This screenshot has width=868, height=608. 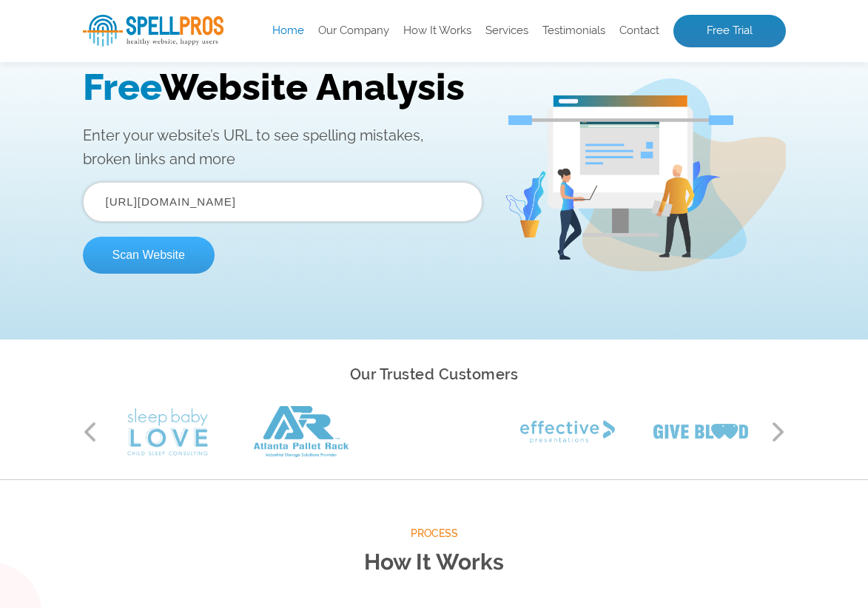 What do you see at coordinates (288, 31) in the screenshot?
I see `a: Home` at bounding box center [288, 31].